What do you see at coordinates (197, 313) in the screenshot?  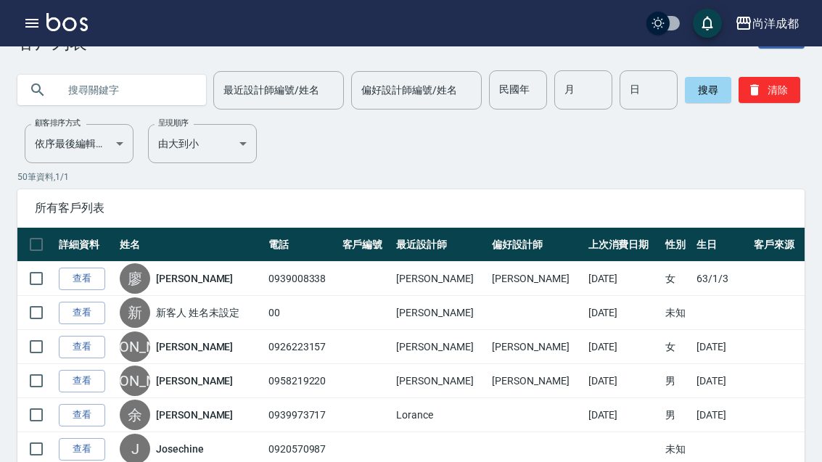 I see `a: 新客人 姓名未設定` at bounding box center [197, 313].